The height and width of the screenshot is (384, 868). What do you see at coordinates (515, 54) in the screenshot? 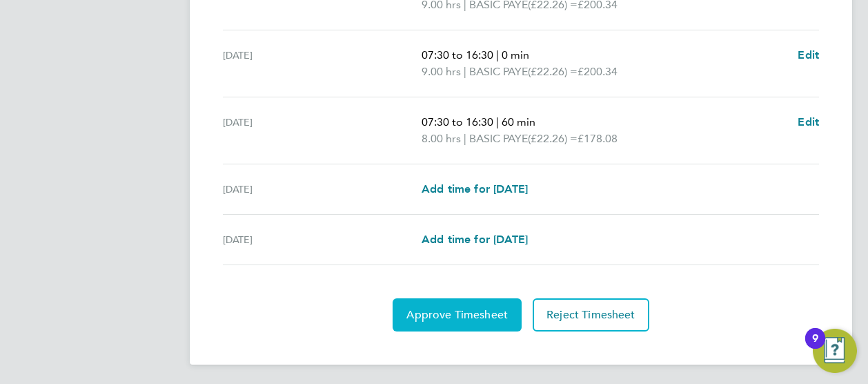
I see `span: 0 min` at bounding box center [515, 54].